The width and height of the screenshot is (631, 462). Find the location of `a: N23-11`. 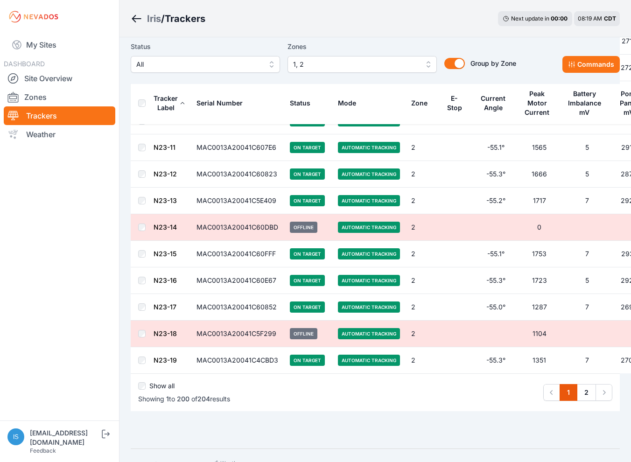

a: N23-11 is located at coordinates (164, 147).